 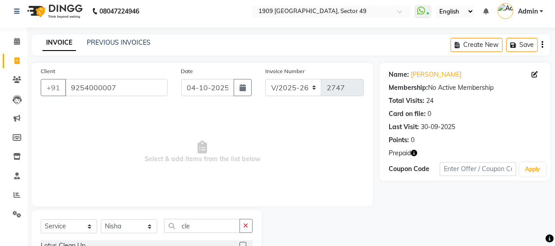 I want to click on span: Admin, so click(x=527, y=11).